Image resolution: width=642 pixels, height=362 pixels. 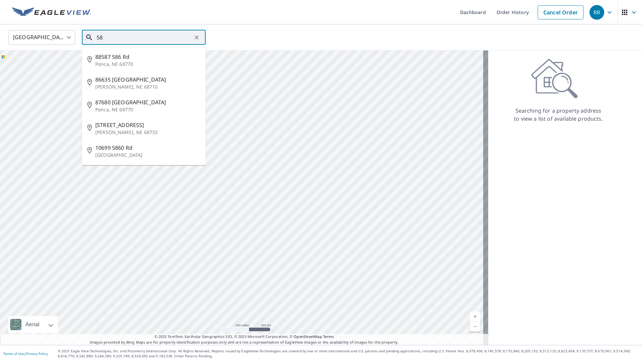 What do you see at coordinates (328, 336) in the screenshot?
I see `a: Terms` at bounding box center [328, 336].